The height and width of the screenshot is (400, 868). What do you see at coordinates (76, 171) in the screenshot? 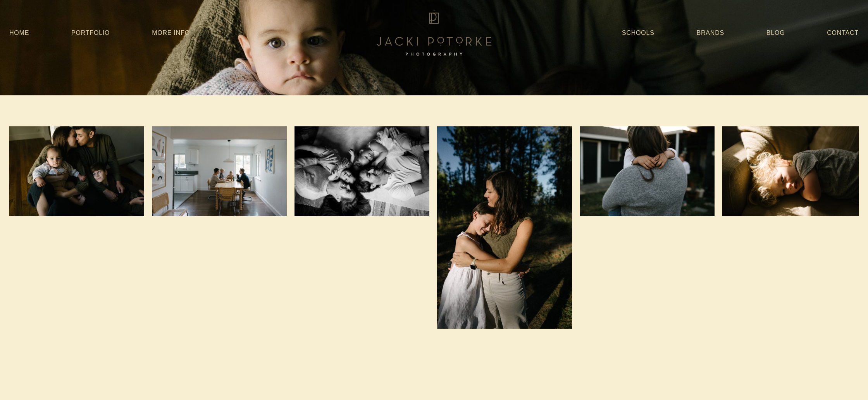
I see `img: molina-nov2023-jackipotorkephoto-416.jpg` at bounding box center [76, 171].